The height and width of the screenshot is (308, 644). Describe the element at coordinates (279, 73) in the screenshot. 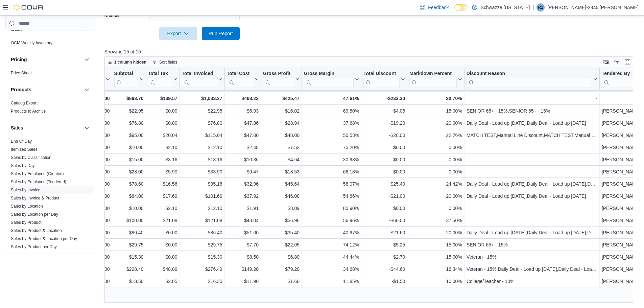

I see `div: Gross Profit` at that location.